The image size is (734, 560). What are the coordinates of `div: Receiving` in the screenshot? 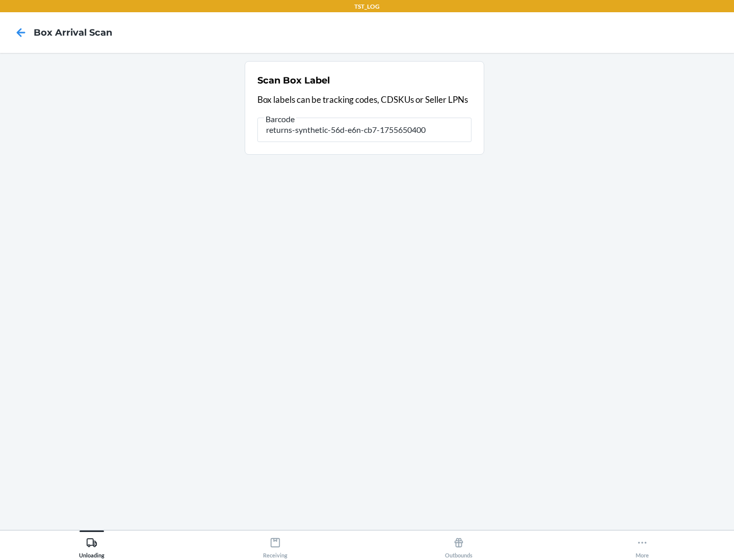 It's located at (275, 546).